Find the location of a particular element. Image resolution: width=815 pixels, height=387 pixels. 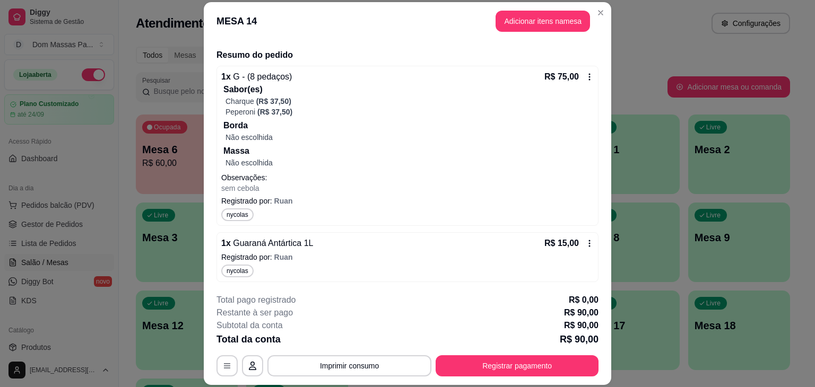

p: Observações: is located at coordinates (407, 178).